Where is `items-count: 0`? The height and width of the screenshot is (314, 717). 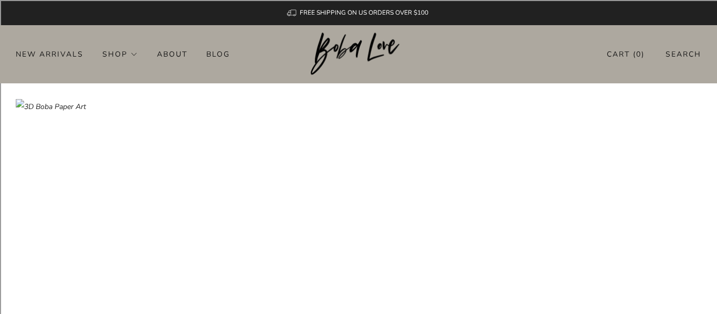 items-count: 0 is located at coordinates (639, 54).